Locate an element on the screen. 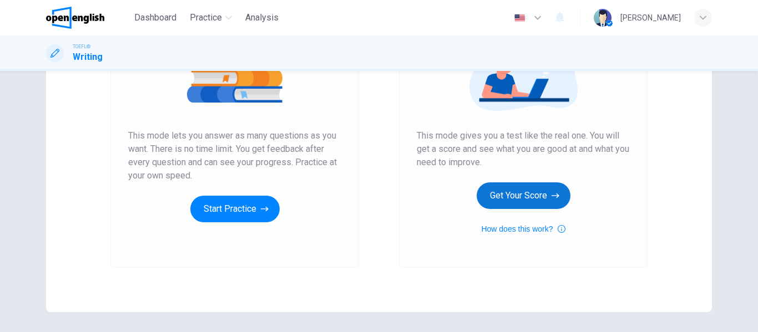  h1: Writing is located at coordinates (88, 57).